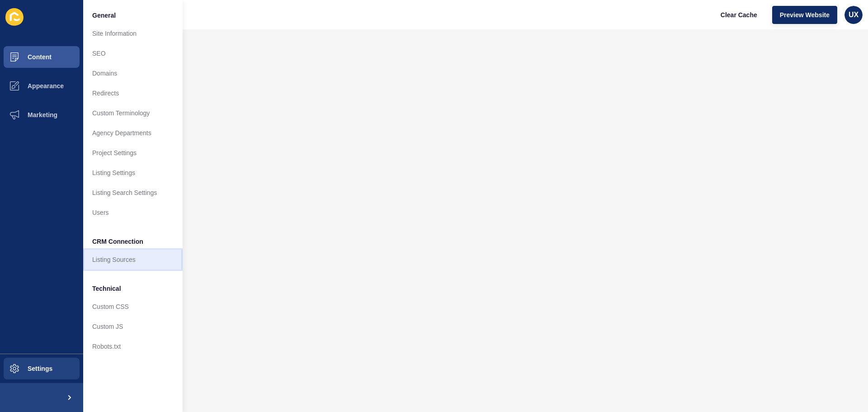 The height and width of the screenshot is (412, 868). Describe the element at coordinates (118, 241) in the screenshot. I see `span: CRM Connection` at that location.